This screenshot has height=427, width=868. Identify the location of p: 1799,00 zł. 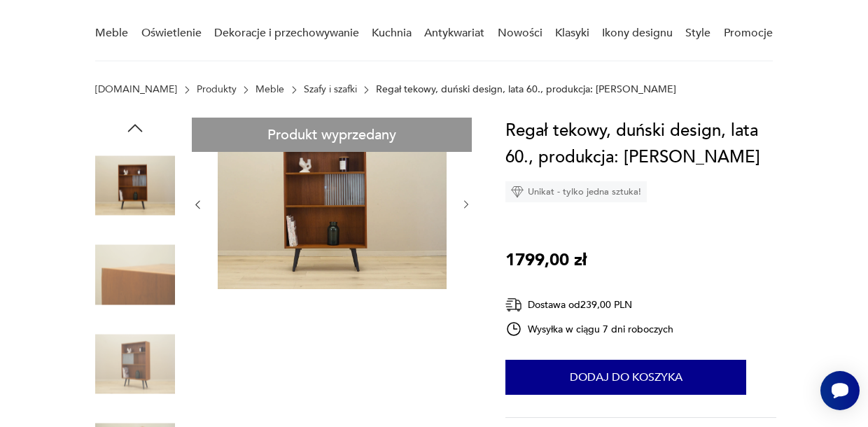
(546, 261).